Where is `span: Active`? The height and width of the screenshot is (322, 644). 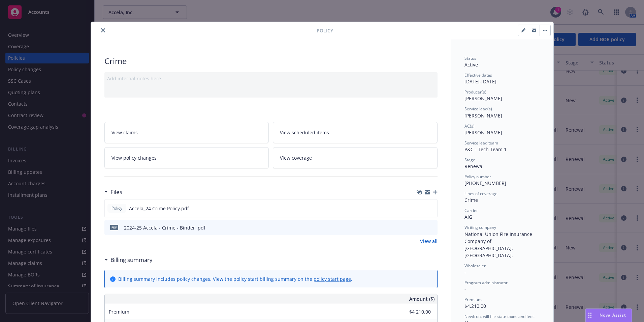
span: Active is located at coordinates (471, 64).